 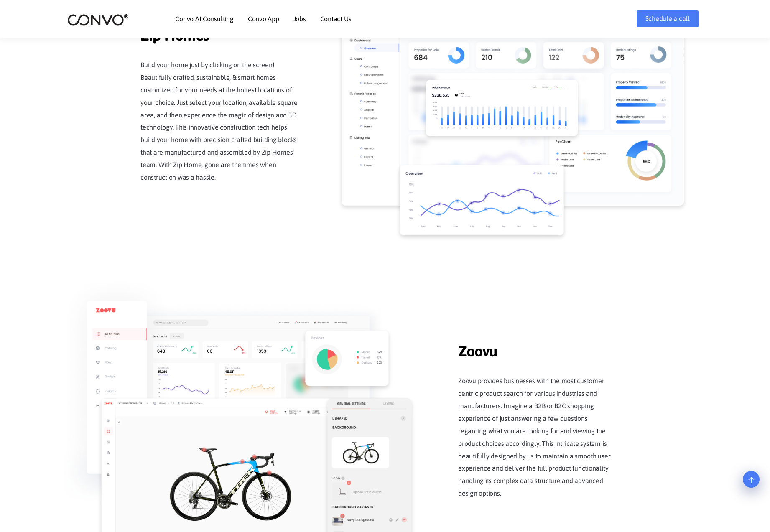 What do you see at coordinates (263, 19) in the screenshot?
I see `a: Convo App` at bounding box center [263, 19].